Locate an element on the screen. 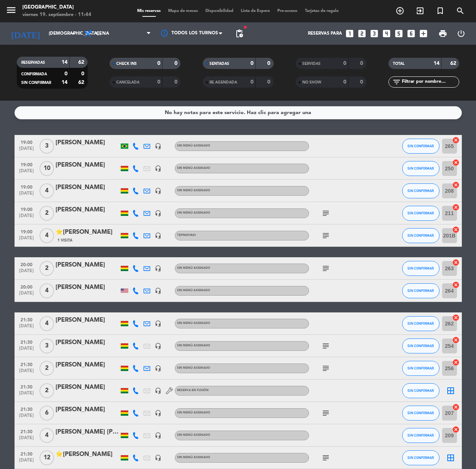  span: 1 Visita is located at coordinates (65, 241).